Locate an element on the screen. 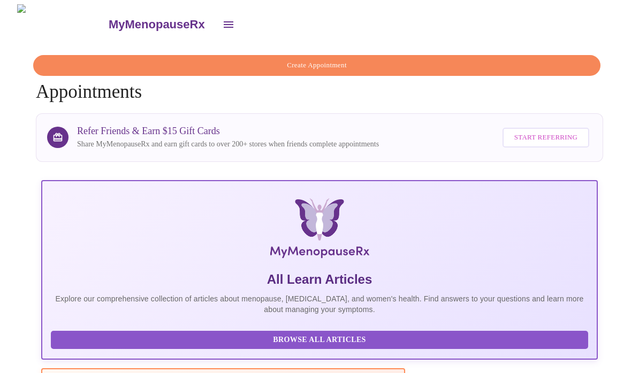  a: Browse All Articles is located at coordinates (320, 339).